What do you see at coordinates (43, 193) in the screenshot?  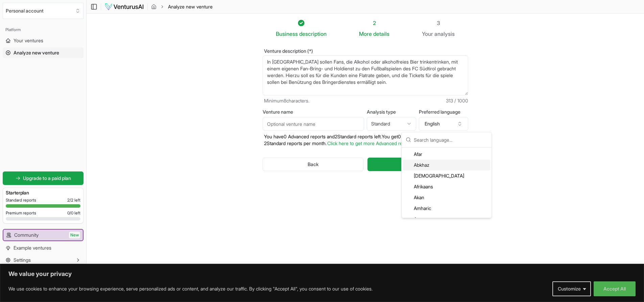 I see `h3: Starter plan` at bounding box center [43, 193].